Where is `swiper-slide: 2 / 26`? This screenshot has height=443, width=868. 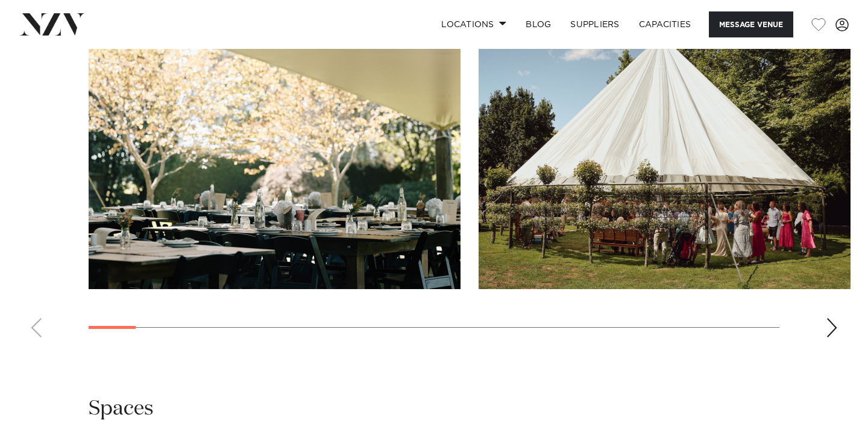
swiper-slide: 2 / 26 is located at coordinates (664, 152).